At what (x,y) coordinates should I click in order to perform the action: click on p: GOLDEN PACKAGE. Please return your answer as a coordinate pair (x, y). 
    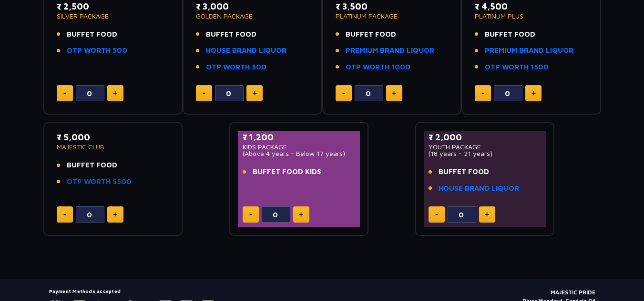
    Looking at the image, I should click on (252, 16).